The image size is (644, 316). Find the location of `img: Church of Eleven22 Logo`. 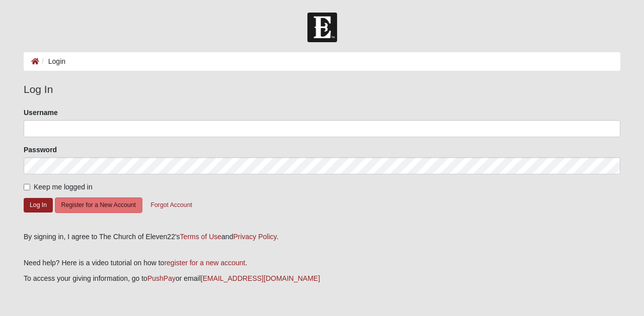

img: Church of Eleven22 Logo is located at coordinates (322, 27).